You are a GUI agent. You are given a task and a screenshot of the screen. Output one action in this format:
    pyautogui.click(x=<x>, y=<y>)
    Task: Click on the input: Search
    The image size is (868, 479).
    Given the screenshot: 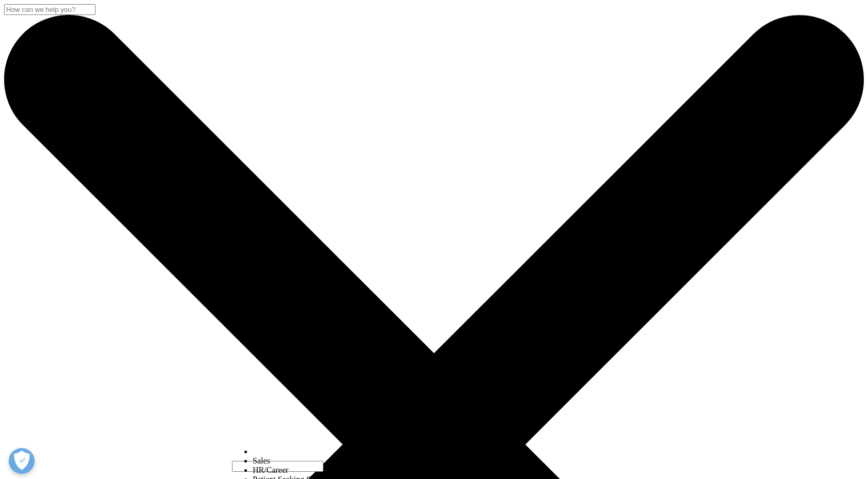 What is the action you would take?
    pyautogui.click(x=50, y=10)
    